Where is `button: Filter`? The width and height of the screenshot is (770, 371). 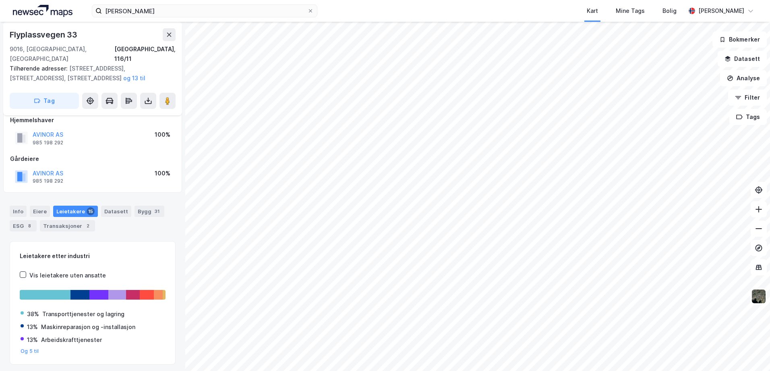 button: Filter is located at coordinates (748, 98).